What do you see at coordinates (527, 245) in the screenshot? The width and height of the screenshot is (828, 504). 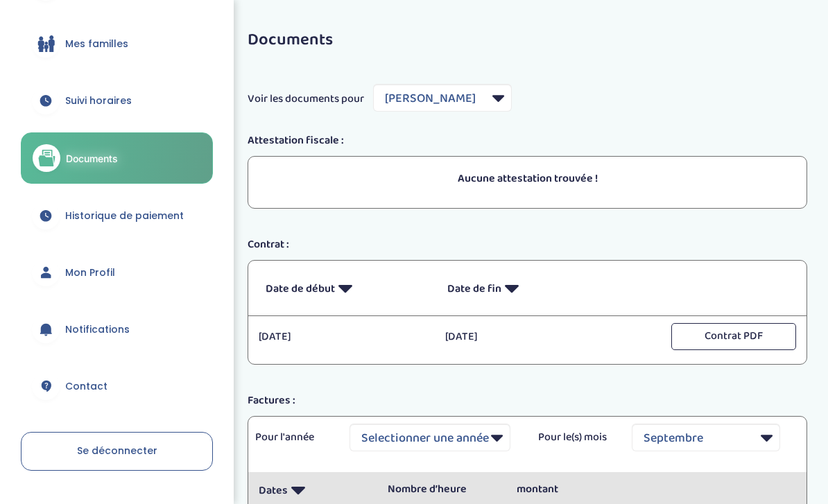 I see `div: Contrat :` at bounding box center [527, 245].